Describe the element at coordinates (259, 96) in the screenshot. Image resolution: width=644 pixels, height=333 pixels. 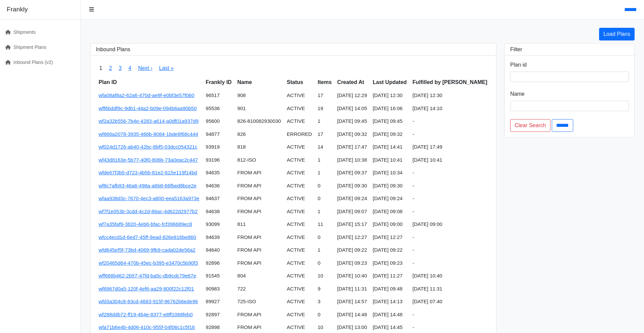
I see `td: 908` at that location.